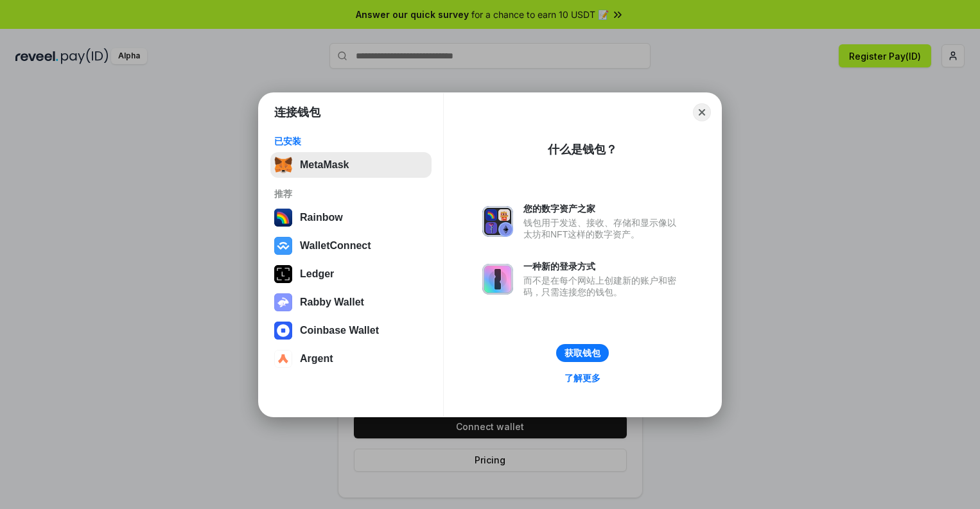 This screenshot has width=980, height=509. What do you see at coordinates (297, 112) in the screenshot?
I see `h1: 连接钱包` at bounding box center [297, 112].